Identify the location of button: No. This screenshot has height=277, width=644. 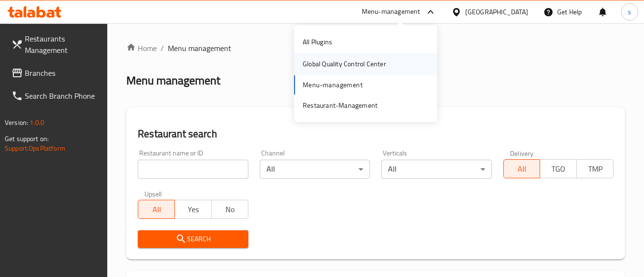
(229, 209).